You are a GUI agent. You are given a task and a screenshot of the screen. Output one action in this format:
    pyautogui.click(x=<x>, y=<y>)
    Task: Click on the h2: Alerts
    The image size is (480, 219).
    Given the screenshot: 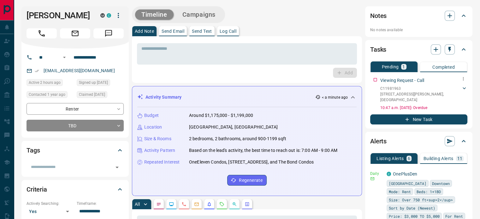 What is the action you would take?
    pyautogui.click(x=379, y=141)
    